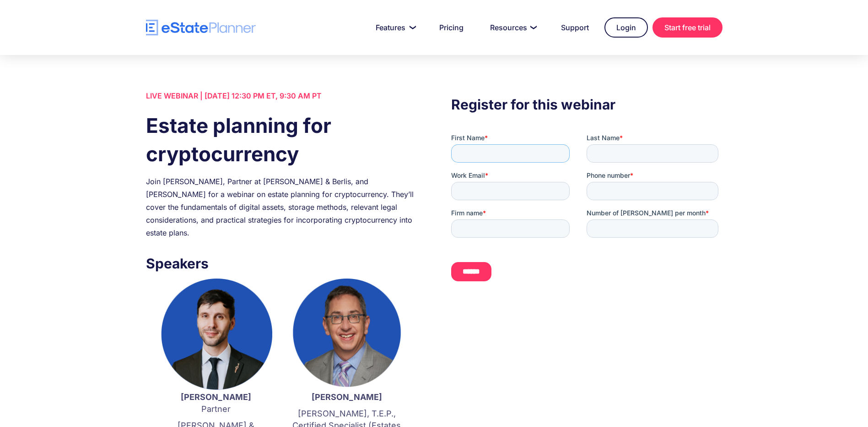  I want to click on h3: Register for this webinar, so click(586, 104).